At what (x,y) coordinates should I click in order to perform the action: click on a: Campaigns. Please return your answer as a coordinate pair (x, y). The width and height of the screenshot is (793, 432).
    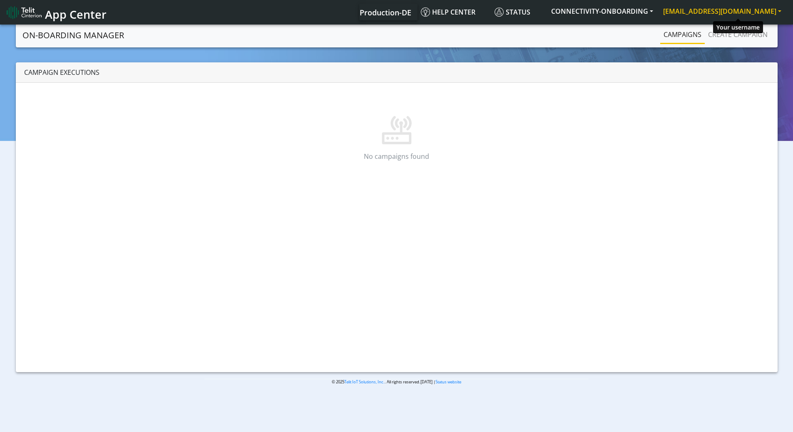
    Looking at the image, I should click on (682, 35).